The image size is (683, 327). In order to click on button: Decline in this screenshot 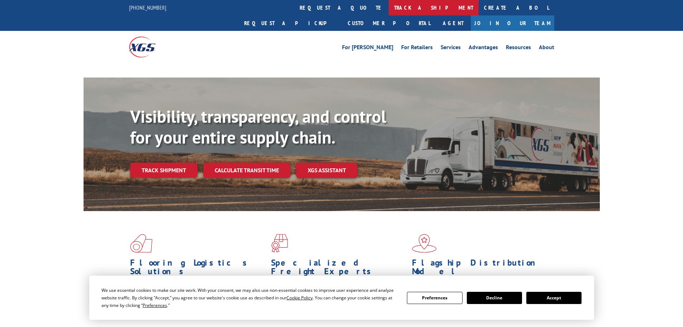, I will do `click(494, 298)`.